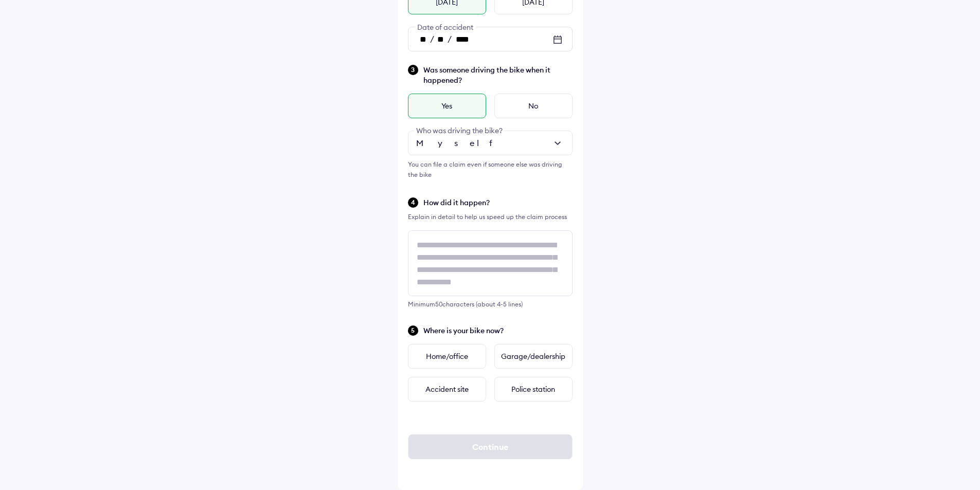  What do you see at coordinates (498, 203) in the screenshot?
I see `span: How did it happen?` at bounding box center [498, 203].